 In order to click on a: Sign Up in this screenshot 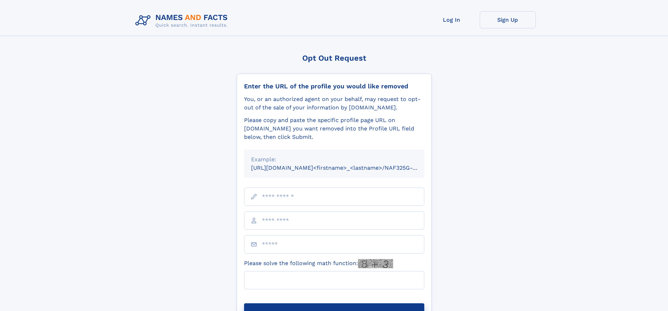, I will do `click(508, 20)`.